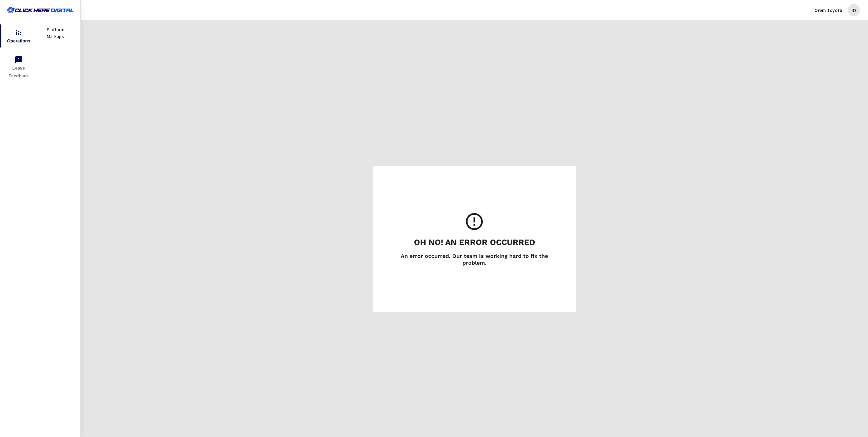 This screenshot has width=868, height=437. Describe the element at coordinates (61, 33) in the screenshot. I see `p: Platform Markups` at that location.